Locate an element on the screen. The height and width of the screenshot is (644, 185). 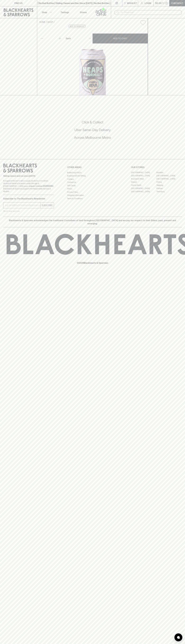
a: Bottle Drop FAQ's is located at coordinates (93, 173).